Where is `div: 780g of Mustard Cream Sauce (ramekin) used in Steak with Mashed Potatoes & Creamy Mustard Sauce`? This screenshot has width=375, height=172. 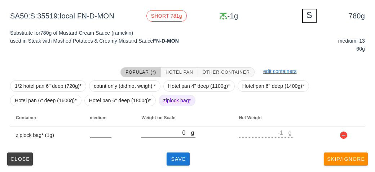
div: 780g of Mustard Cream Sauce (ramekin) used in Steak with Mashed Potatoes & Creamy Mustard Sauce is located at coordinates (97, 42).